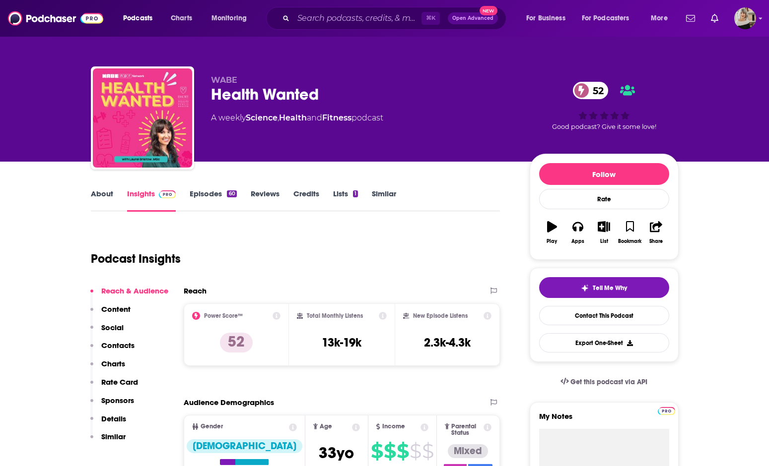  Describe the element at coordinates (545, 18) in the screenshot. I see `span: For Business` at that location.